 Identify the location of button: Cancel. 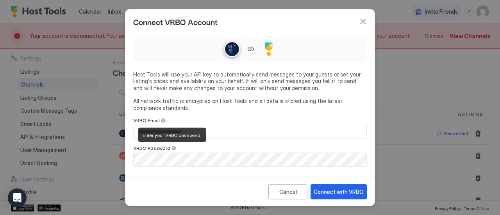
(288, 192).